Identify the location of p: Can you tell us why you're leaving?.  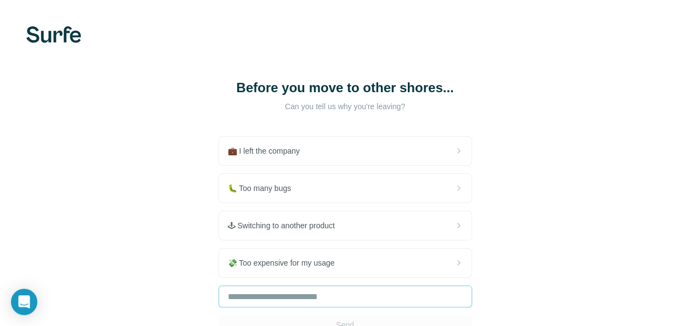
(345, 106).